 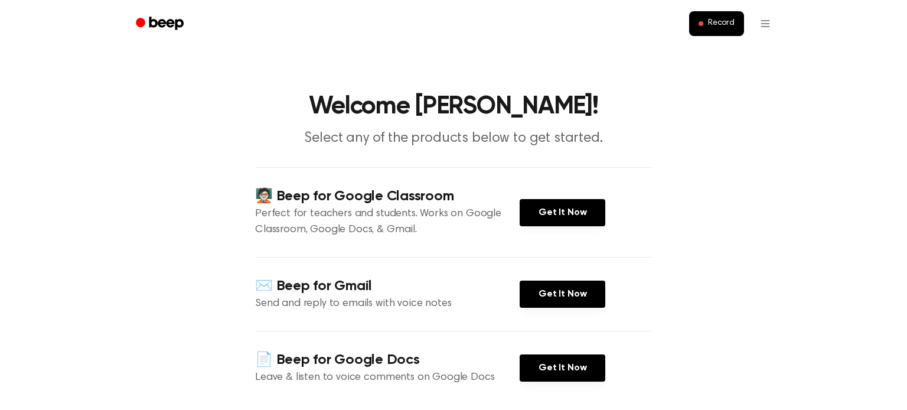 I want to click on button: Open menu, so click(x=765, y=24).